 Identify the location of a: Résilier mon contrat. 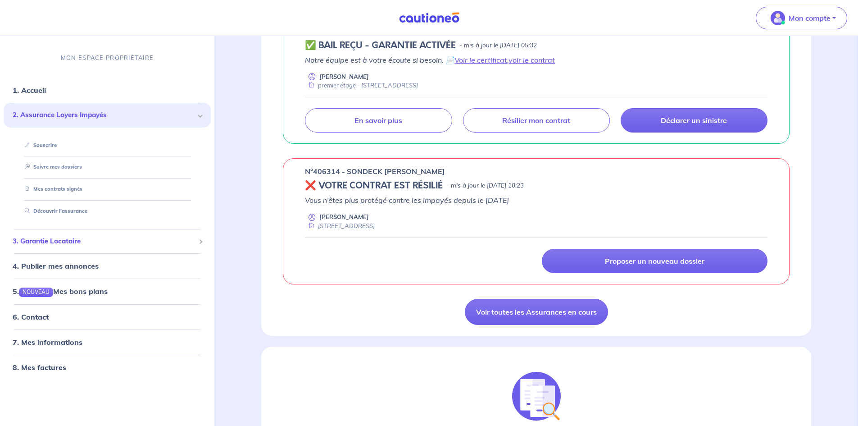
(537, 120).